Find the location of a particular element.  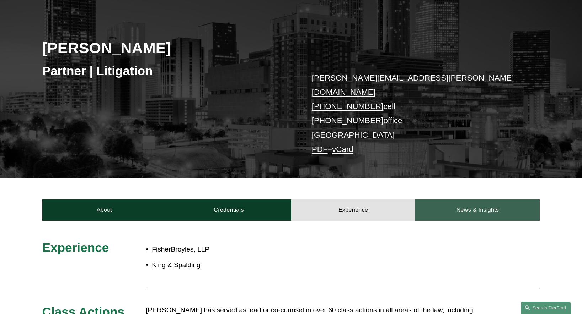

p: King & Spalding is located at coordinates (314, 265).